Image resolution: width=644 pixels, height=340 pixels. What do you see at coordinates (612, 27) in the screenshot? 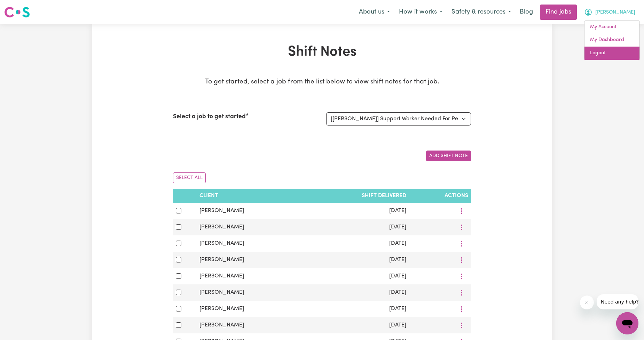
I see `a: My Account` at bounding box center [612, 27].